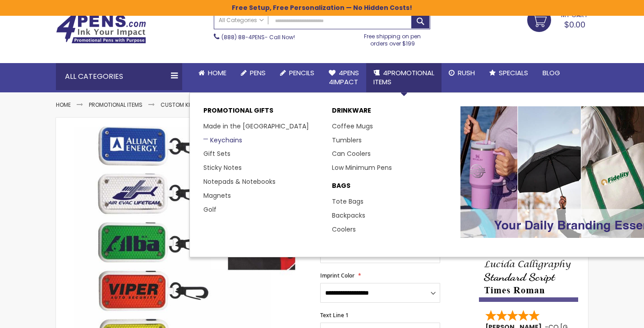  I want to click on a: Keychains, so click(223, 140).